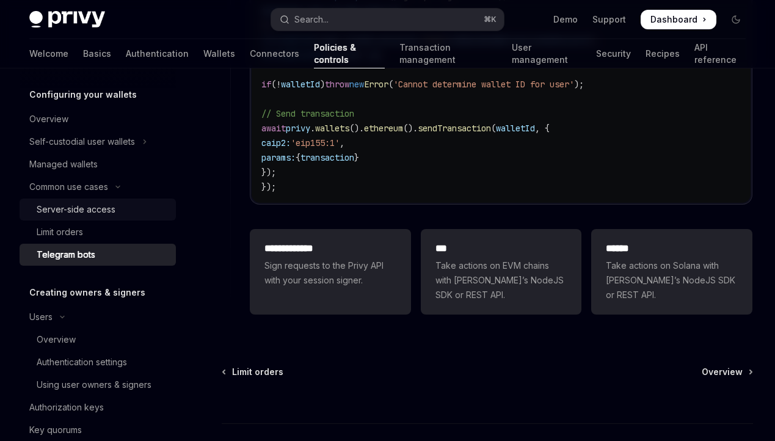  I want to click on a: Authentication, so click(157, 54).